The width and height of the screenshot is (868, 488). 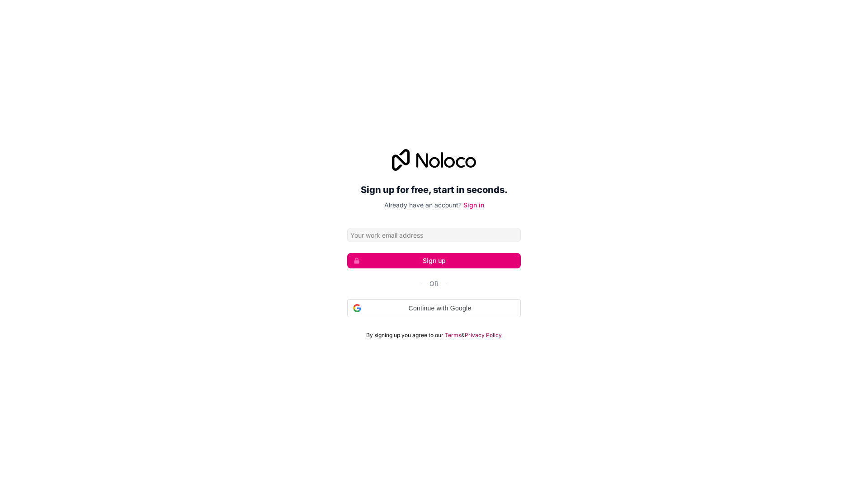 What do you see at coordinates (434, 190) in the screenshot?
I see `h2: Sign up for free, start in seconds.` at bounding box center [434, 190].